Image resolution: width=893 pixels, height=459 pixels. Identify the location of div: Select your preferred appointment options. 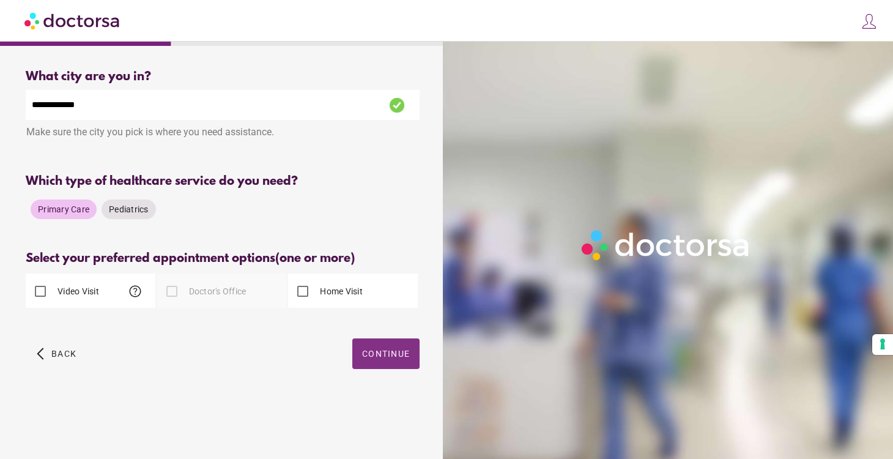
(223, 258).